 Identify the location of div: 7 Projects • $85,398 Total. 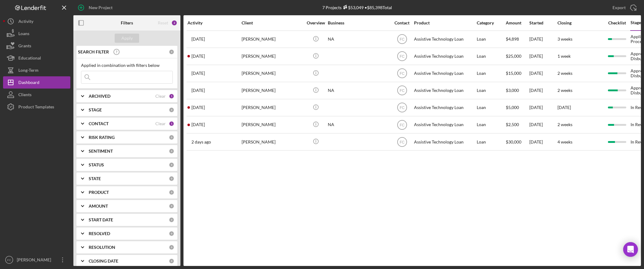
(357, 7).